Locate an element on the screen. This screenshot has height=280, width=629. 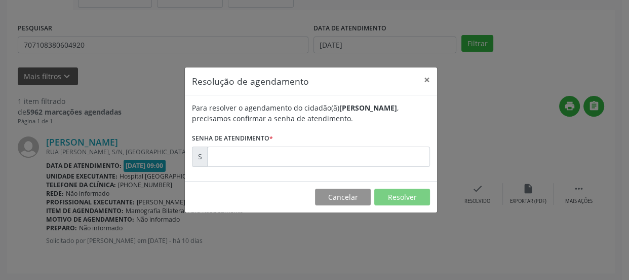
h5: Resolução de agendamento is located at coordinates (250, 81).